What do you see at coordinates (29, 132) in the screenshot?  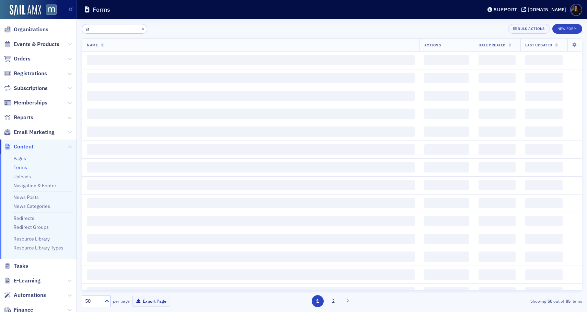 I see `a: Email Marketing` at bounding box center [29, 132].